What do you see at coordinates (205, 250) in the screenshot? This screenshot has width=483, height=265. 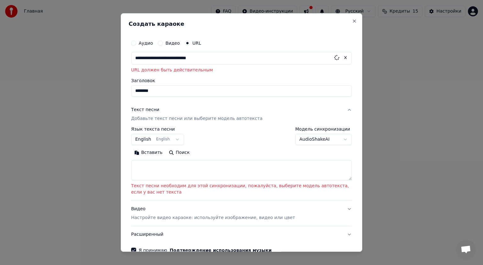 I see `label: Я принимаю` at bounding box center [205, 250].